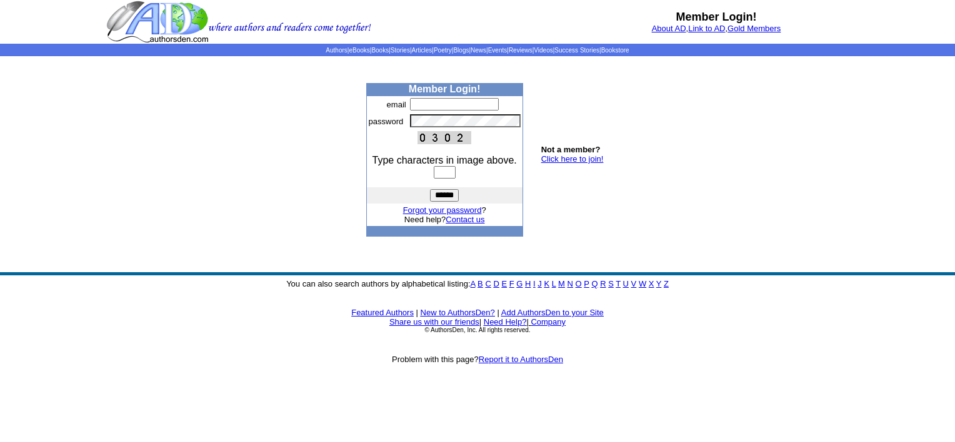  What do you see at coordinates (602, 284) in the screenshot?
I see `a: R` at bounding box center [602, 284].